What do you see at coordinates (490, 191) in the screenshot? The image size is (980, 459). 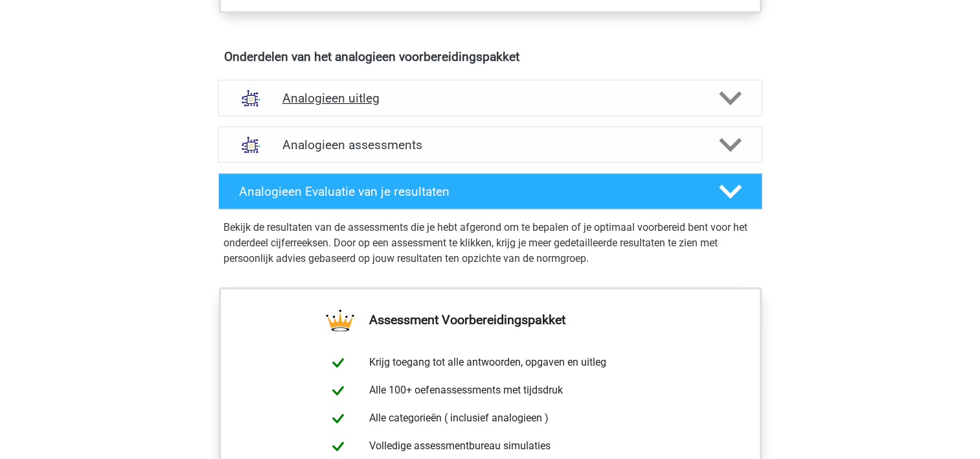 I see `a: Analogieen Evaluatie van je resultaten` at bounding box center [490, 191].